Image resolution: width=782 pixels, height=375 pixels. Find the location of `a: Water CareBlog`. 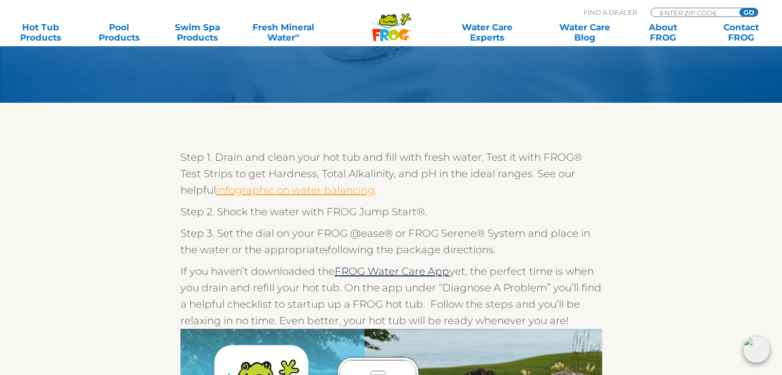

a: Water CareBlog is located at coordinates (585, 32).